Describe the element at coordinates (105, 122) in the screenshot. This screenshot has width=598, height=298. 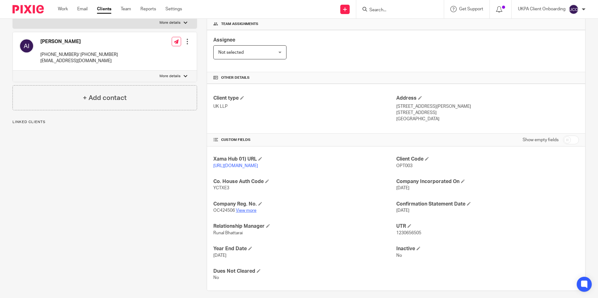
I see `p: Linked clients` at that location.